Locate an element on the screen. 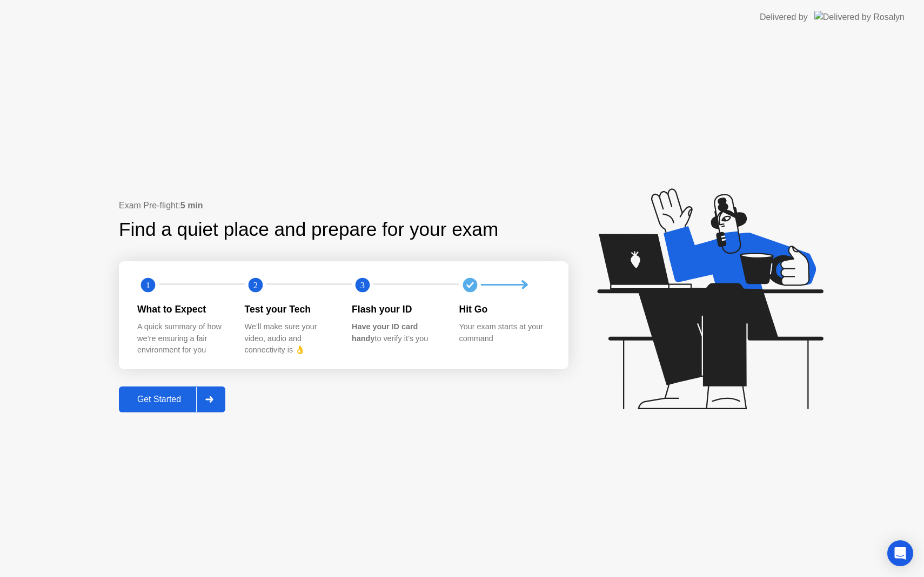 Image resolution: width=924 pixels, height=577 pixels. div: Flash your ID is located at coordinates (397, 309).